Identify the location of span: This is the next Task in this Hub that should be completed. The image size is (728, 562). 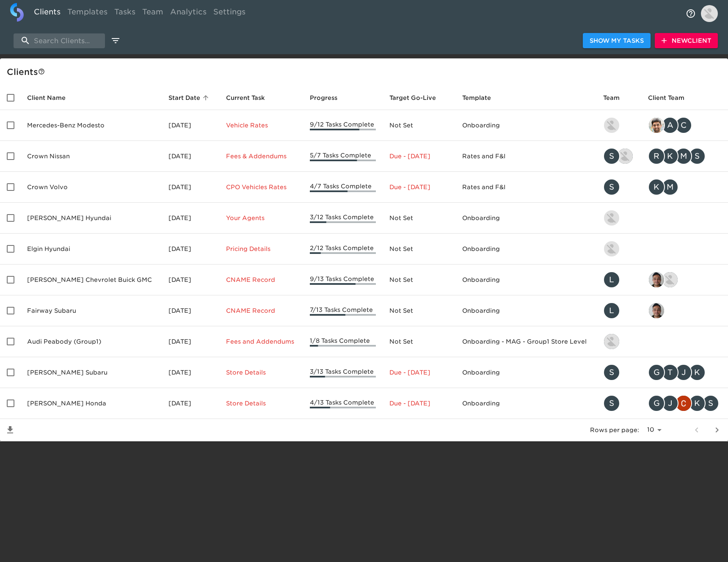
(245, 98).